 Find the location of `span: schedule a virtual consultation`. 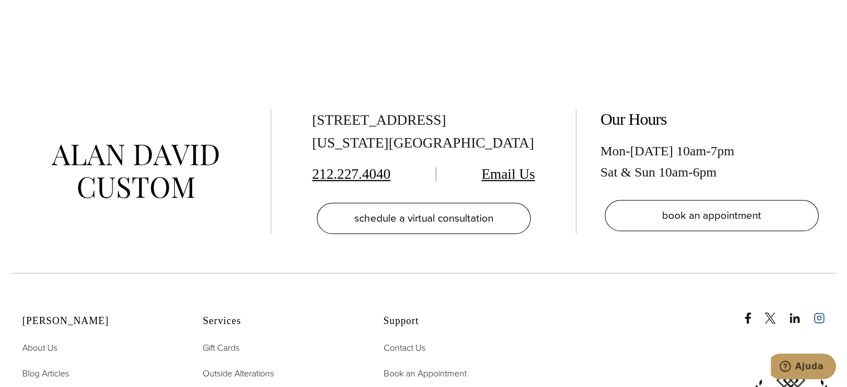

span: schedule a virtual consultation is located at coordinates (424, 218).